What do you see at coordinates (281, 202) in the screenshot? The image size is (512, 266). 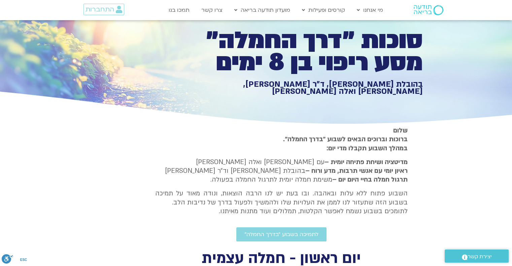 I see `p: השבוע פתוח ללא עלות ובאהבה. ובו בעת יש לנו הרבה הוצאות, ונודה מאוד על תמיכה בשבוע הזה שתעזור לנו ...` at bounding box center [281, 202].